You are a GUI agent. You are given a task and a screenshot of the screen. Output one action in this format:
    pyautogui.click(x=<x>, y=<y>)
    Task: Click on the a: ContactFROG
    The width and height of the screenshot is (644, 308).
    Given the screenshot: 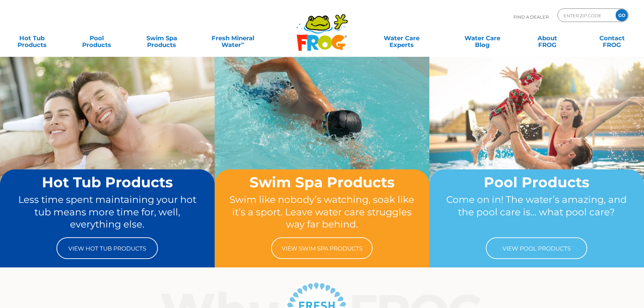 What is the action you would take?
    pyautogui.click(x=612, y=38)
    